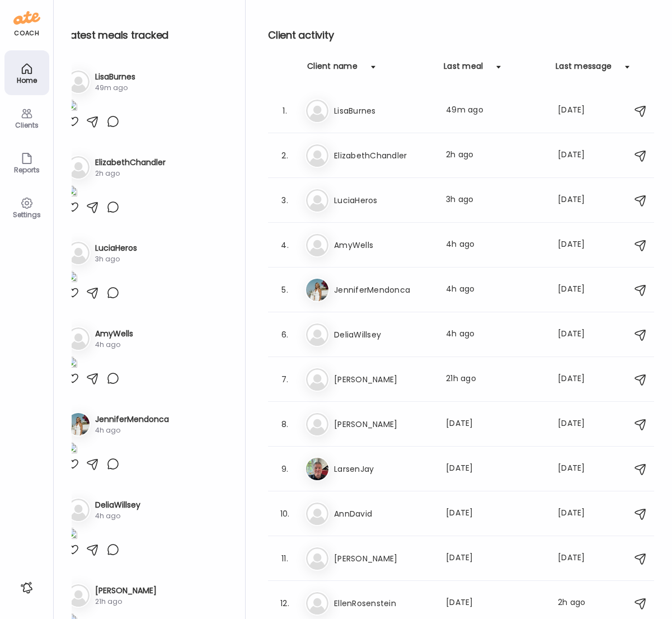  I want to click on img: images%2FLmewejLqqxYGdaZecVheXEEv6Df2%2F7tkezfe19AAtgsKavQtu%2FAEdS6XK3cf5vtukfnHdA_1080, so click(72, 193).